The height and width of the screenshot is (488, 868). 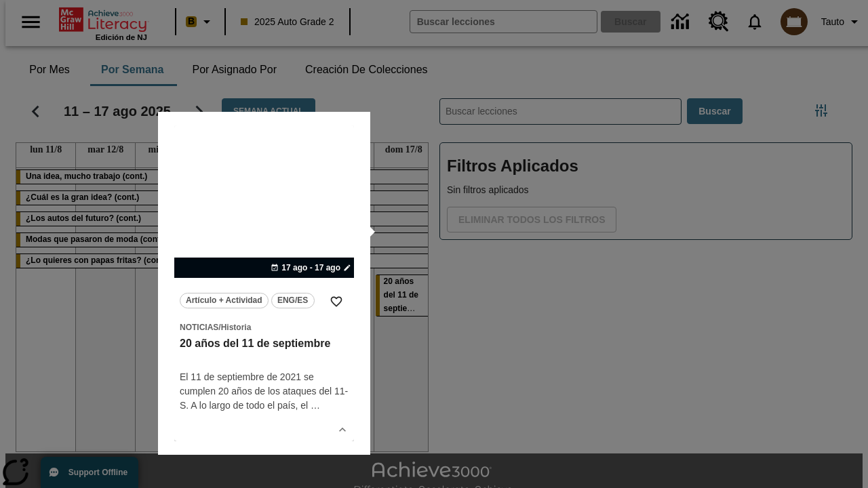 What do you see at coordinates (199, 327) in the screenshot?
I see `span: Noticias` at bounding box center [199, 327].